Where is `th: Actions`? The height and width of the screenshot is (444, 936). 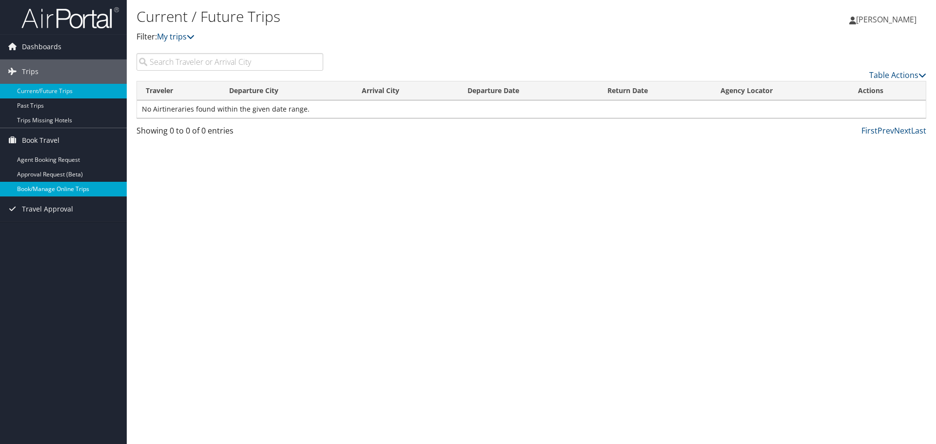
th: Actions is located at coordinates (887, 91).